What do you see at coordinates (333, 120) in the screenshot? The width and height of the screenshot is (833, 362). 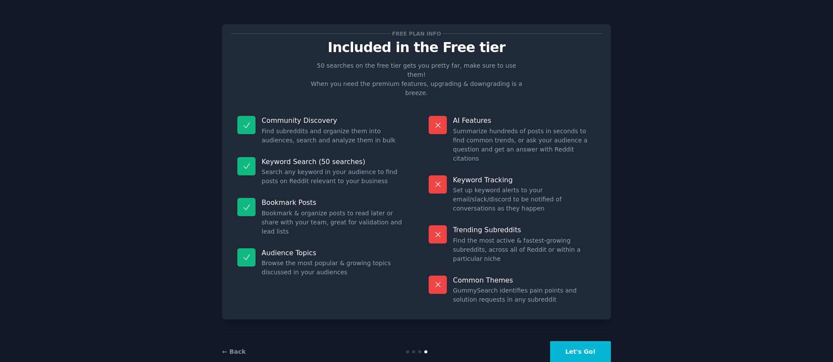 I see `p: Community Discovery` at bounding box center [333, 120].